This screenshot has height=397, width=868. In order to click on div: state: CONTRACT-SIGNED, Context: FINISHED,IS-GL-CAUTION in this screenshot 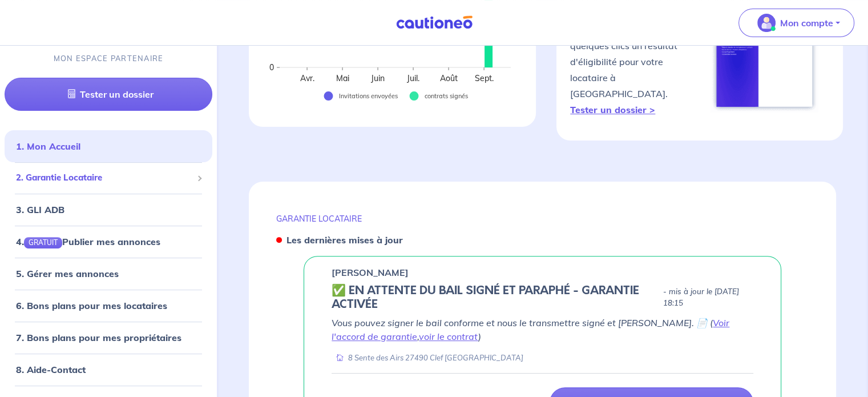, I will do `click(542, 298)`.